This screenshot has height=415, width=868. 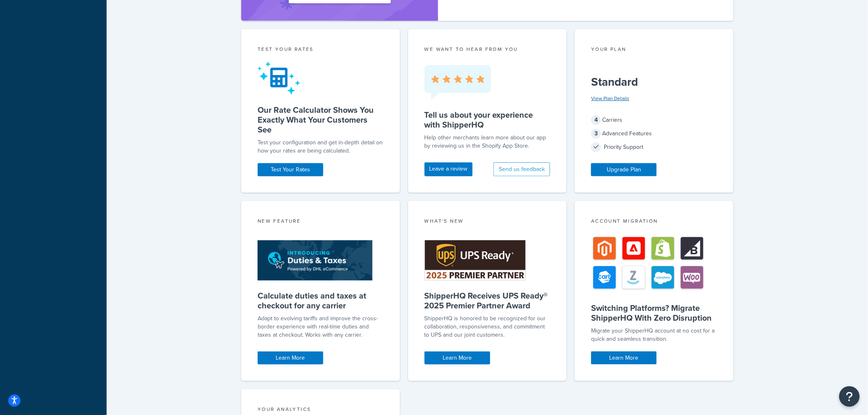 I want to click on div: New Feature, so click(x=320, y=222).